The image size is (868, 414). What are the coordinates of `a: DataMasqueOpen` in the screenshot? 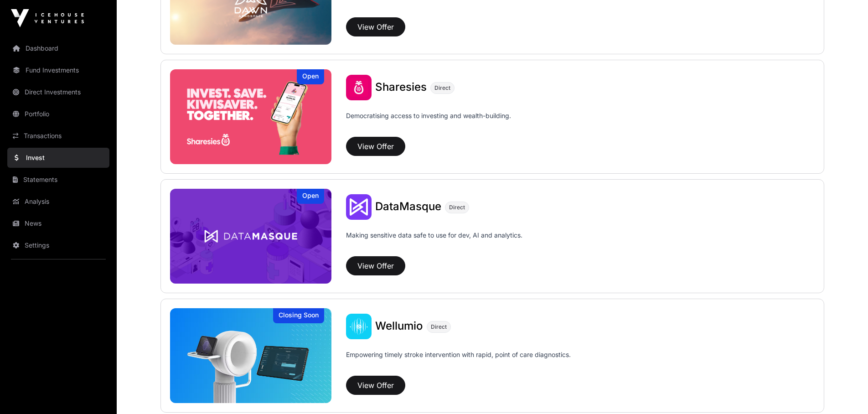 It's located at (251, 236).